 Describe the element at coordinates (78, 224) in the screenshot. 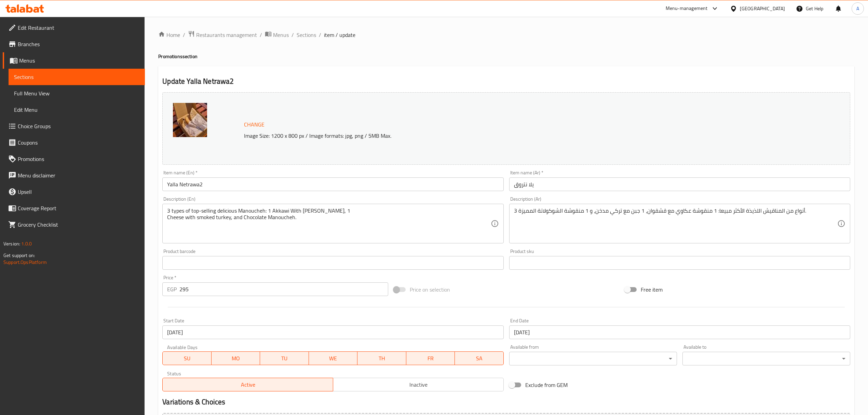

I see `span: Grocery Checklist` at that location.